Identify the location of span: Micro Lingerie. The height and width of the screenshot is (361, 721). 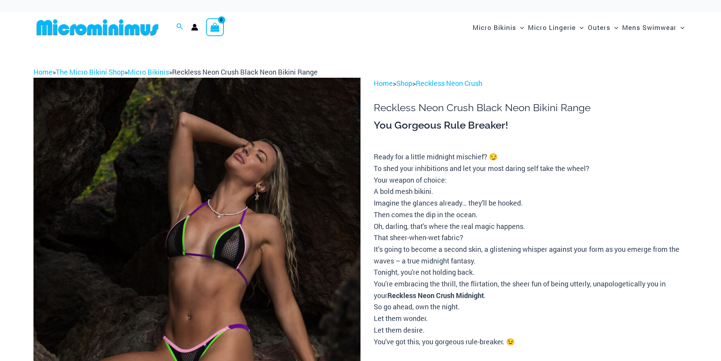
(551, 27).